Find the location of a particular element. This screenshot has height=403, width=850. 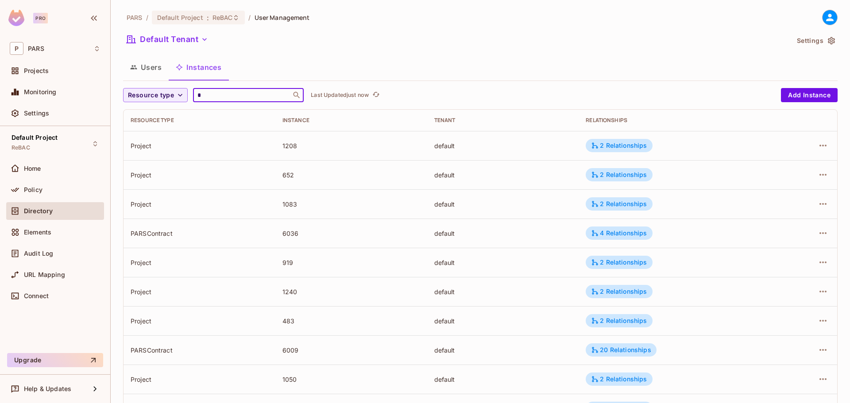

div: 1050 is located at coordinates (351, 379).